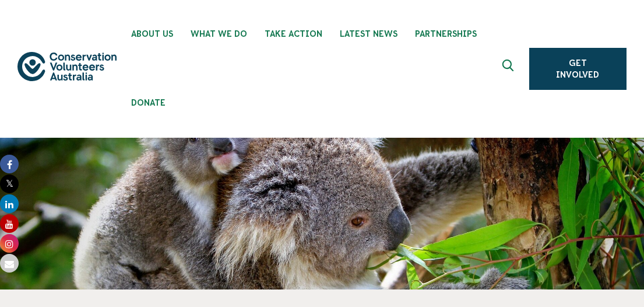 This screenshot has height=307, width=644. What do you see at coordinates (578, 69) in the screenshot?
I see `a: Get Involved` at bounding box center [578, 69].